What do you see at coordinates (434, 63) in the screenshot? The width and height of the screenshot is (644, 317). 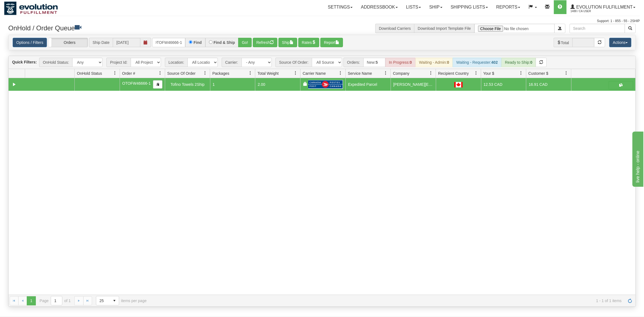 I see `div: Waiting - Admin:` at bounding box center [434, 63].